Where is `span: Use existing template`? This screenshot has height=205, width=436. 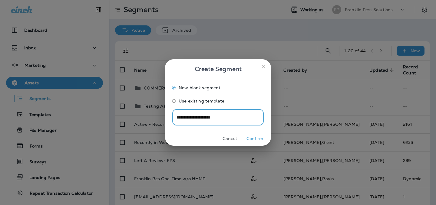
span: Use existing template is located at coordinates (201, 101).